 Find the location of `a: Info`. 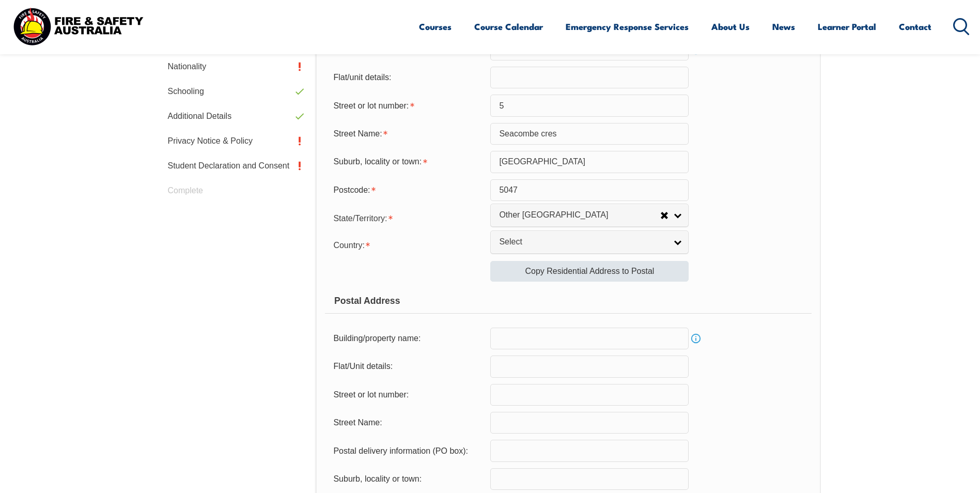

a: Info is located at coordinates (697, 338).